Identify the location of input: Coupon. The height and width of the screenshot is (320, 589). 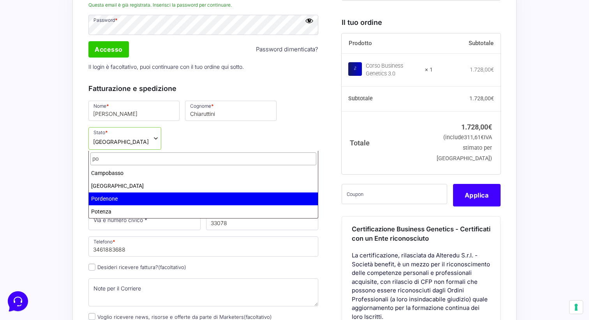
(394, 194).